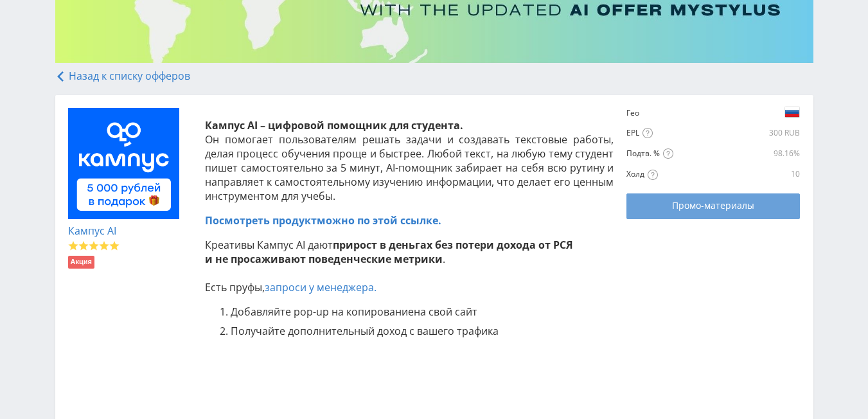  Describe the element at coordinates (364, 331) in the screenshot. I see `span: Получайте дополнительный доход с вашего трафика` at that location.